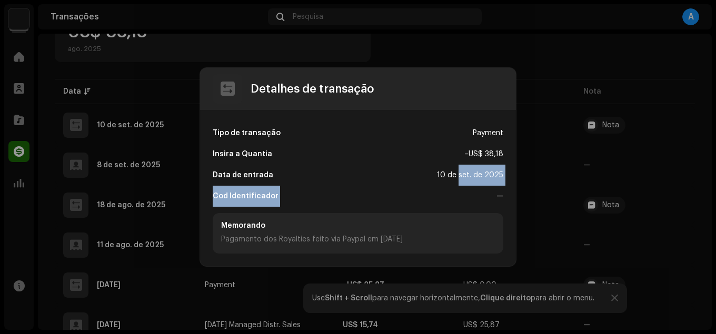 The width and height of the screenshot is (716, 334). I want to click on div: Detalhes de transação, so click(312, 89).